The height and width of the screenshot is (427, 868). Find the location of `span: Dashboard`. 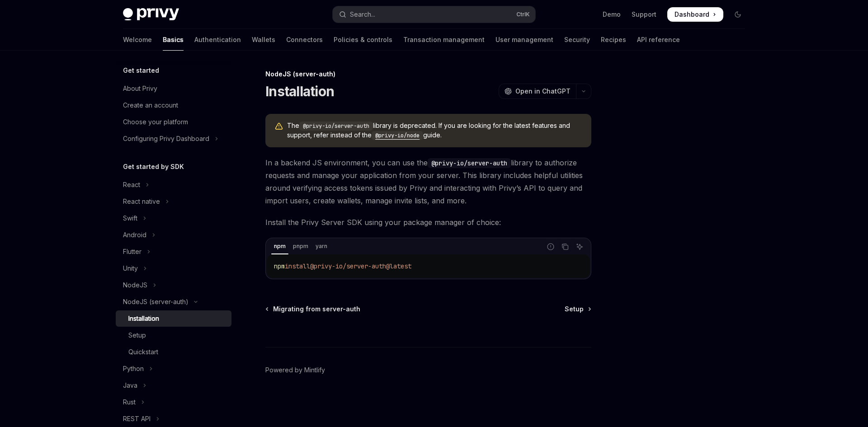

span: Dashboard is located at coordinates (692, 15).